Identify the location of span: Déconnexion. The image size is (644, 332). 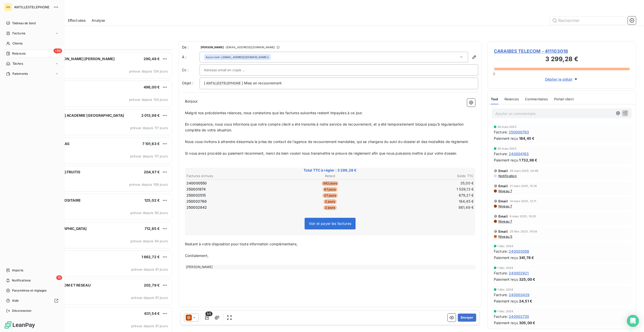
(22, 311).